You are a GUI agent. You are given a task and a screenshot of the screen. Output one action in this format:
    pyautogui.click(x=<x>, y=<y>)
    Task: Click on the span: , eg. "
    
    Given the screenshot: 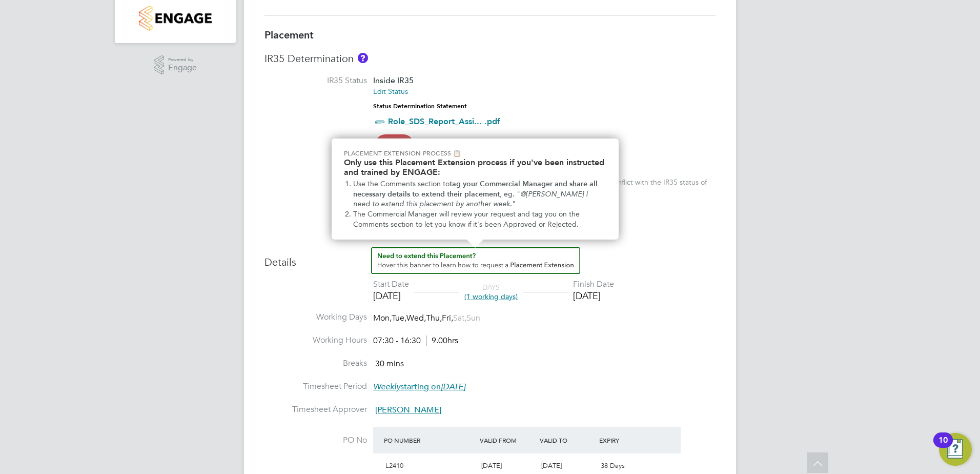 What is the action you would take?
    pyautogui.click(x=509, y=193)
    